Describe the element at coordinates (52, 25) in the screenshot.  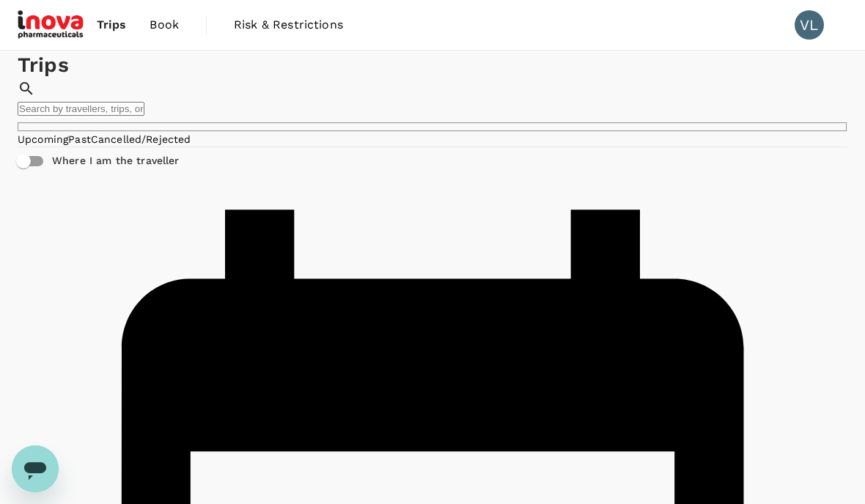
I see `img: iNova Pharmaceuticals` at that location.